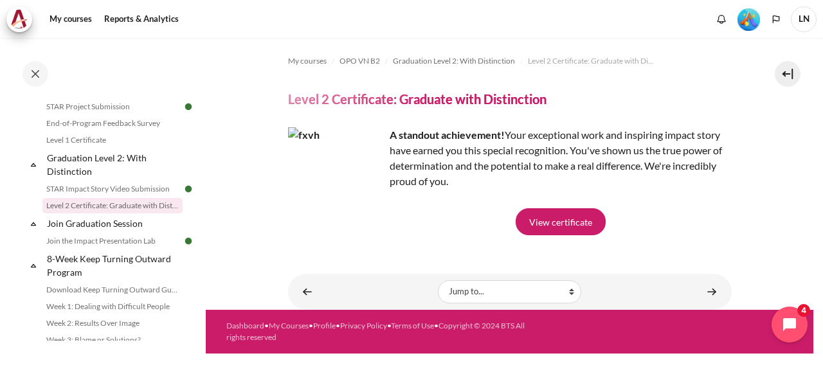  I want to click on a: Week 2: Results Over Image, so click(113, 324).